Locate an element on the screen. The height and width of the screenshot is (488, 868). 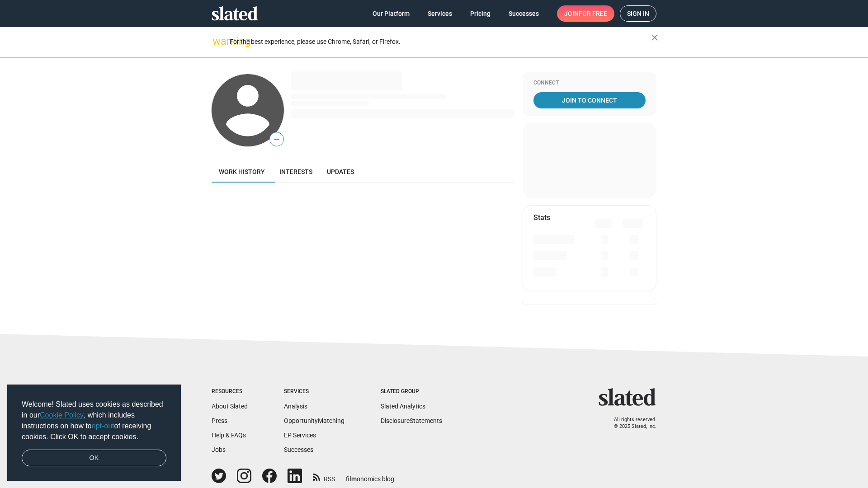
a: Slated Analytics is located at coordinates (403, 406).